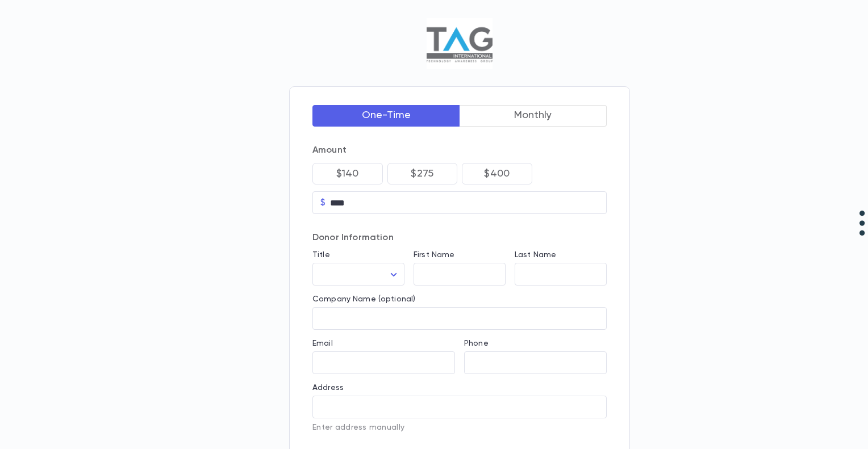 This screenshot has height=449, width=868. Describe the element at coordinates (422, 173) in the screenshot. I see `button: $275` at that location.